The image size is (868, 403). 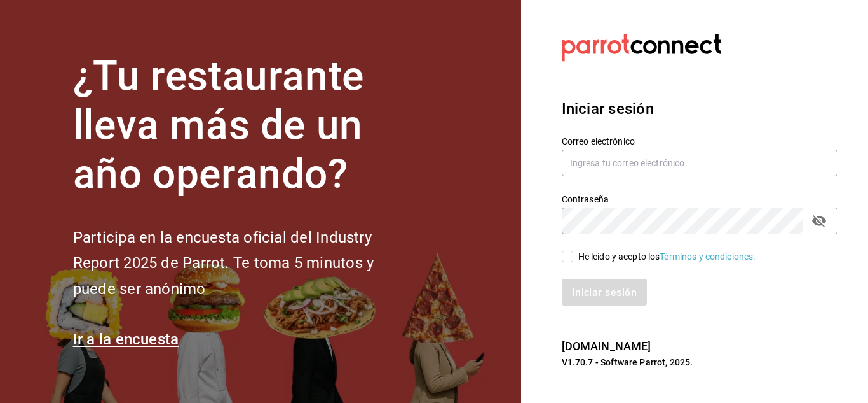 I want to click on button: campo de contraseña, so click(x=819, y=221).